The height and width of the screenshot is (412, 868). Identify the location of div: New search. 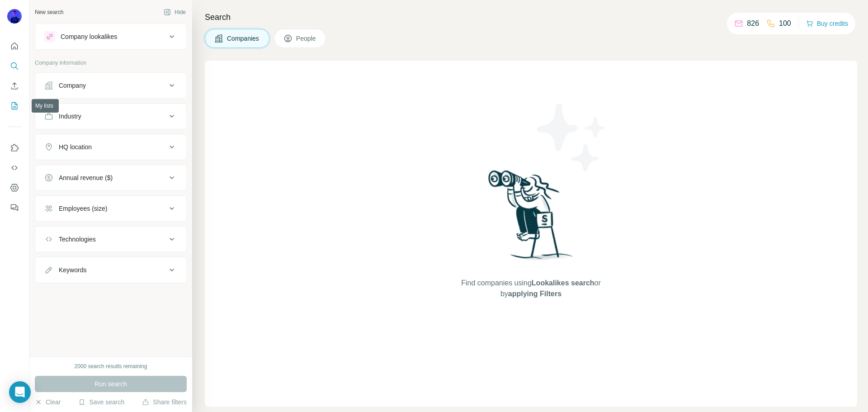
(49, 12).